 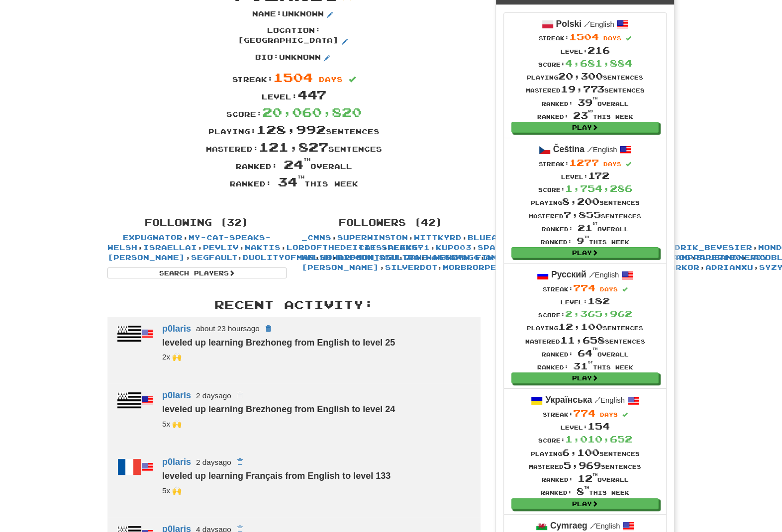 I want to click on span: 19,773, so click(x=582, y=89).